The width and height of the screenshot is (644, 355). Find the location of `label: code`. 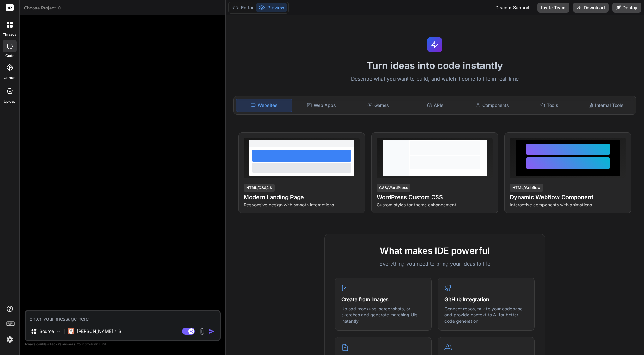

label: code is located at coordinates (10, 56).